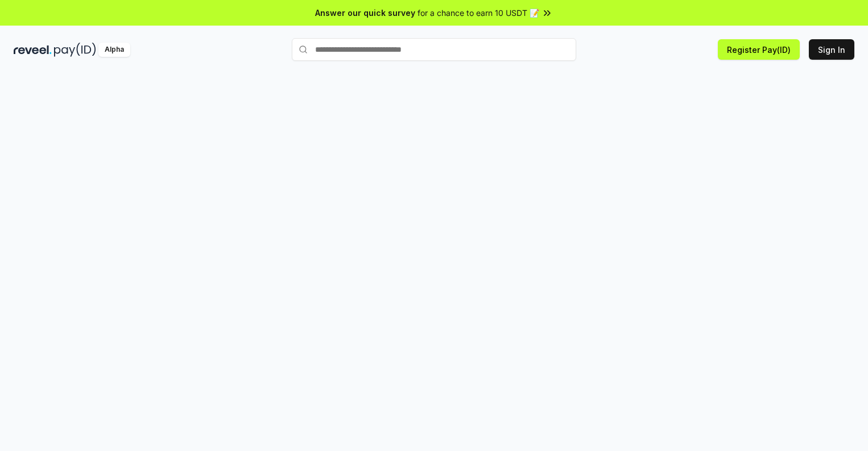 The width and height of the screenshot is (868, 451). I want to click on img: reveel_dark, so click(32, 49).